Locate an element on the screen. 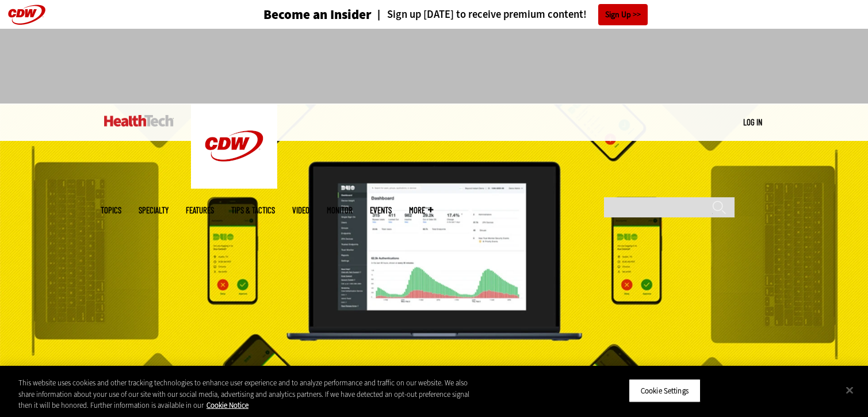 This screenshot has height=417, width=868. span: More is located at coordinates (420, 210).